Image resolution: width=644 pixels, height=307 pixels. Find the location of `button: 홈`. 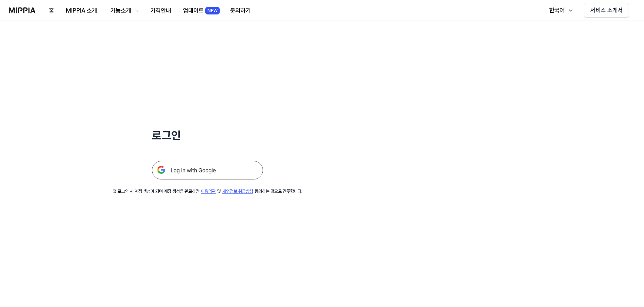

button: 홈 is located at coordinates (51, 11).